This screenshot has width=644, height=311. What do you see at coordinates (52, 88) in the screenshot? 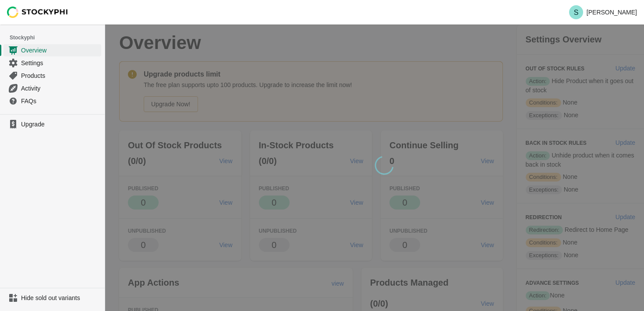
I see `a: Activity` at bounding box center [52, 88].